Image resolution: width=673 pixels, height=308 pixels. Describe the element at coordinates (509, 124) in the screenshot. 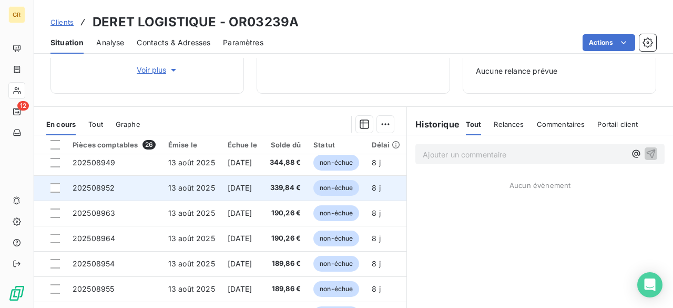

I see `span: Relances` at that location.